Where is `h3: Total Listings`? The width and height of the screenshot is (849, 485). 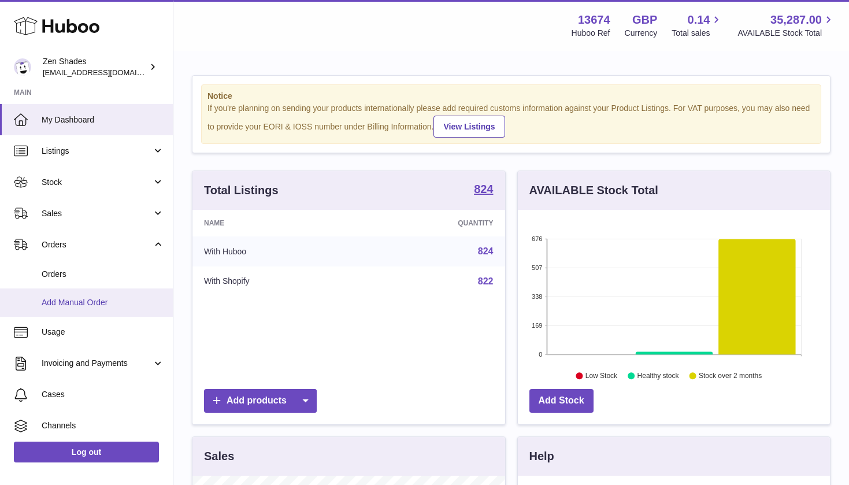 h3: Total Listings is located at coordinates (241, 190).